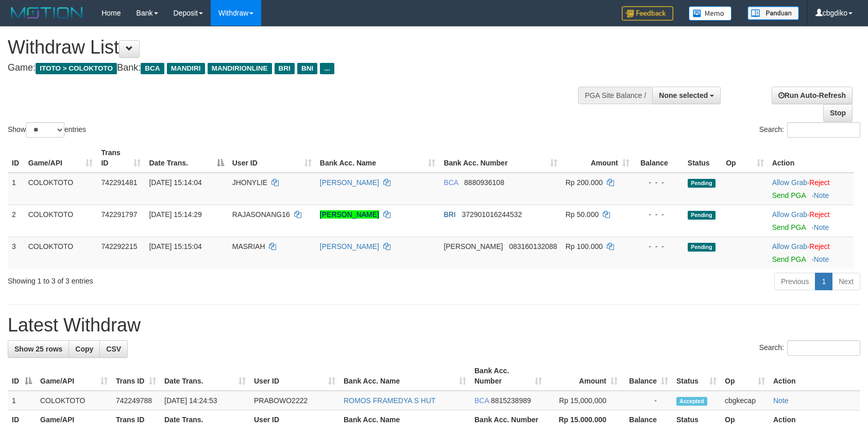 The width and height of the screenshot is (868, 432). What do you see at coordinates (249, 246) in the screenshot?
I see `span: MASRIAH` at bounding box center [249, 246].